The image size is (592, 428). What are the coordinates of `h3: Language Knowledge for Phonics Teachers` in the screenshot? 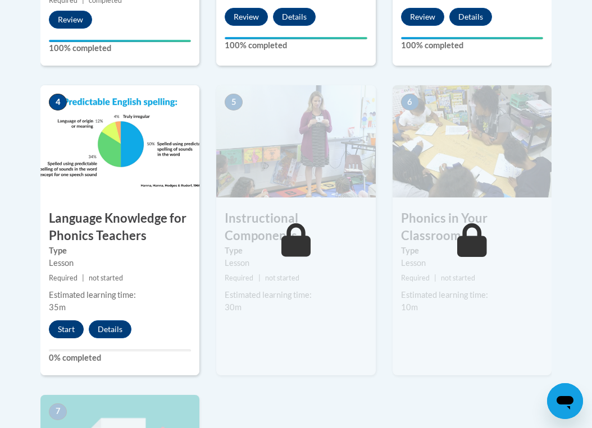 It's located at (120, 227).